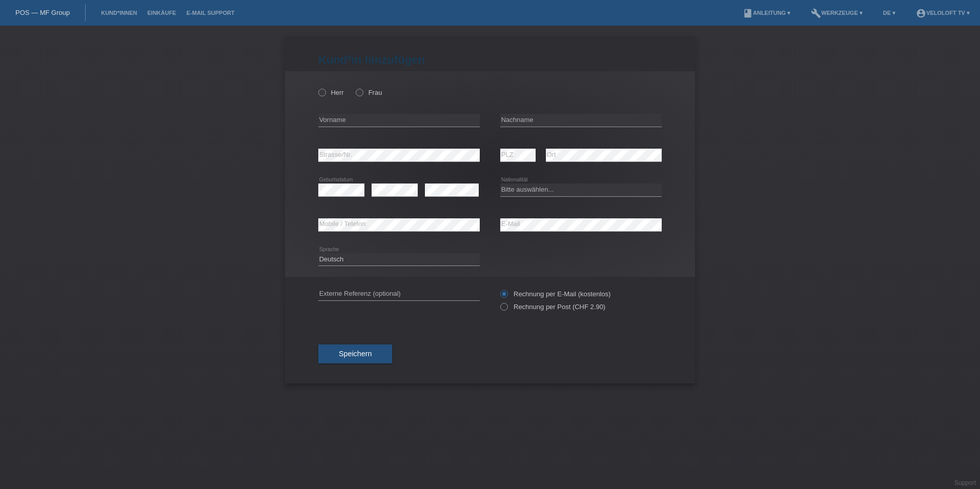 This screenshot has width=980, height=489. Describe the element at coordinates (211, 13) in the screenshot. I see `a: E-Mail Support` at that location.